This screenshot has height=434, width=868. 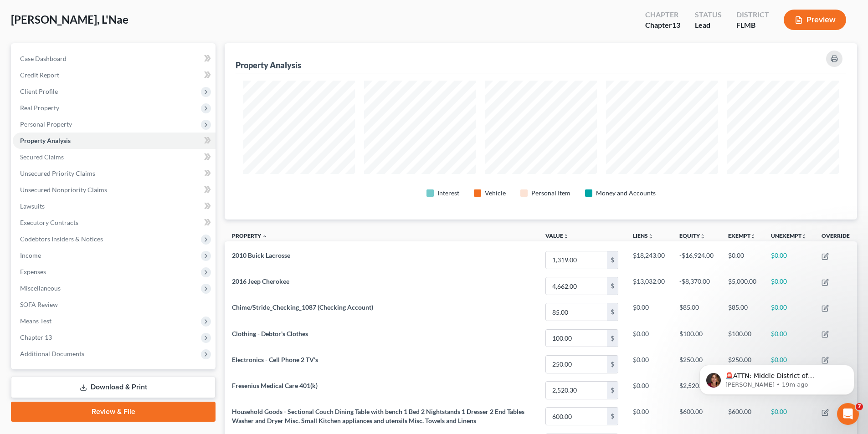 I want to click on span: Clothing - Debtor's Clothes, so click(x=270, y=333).